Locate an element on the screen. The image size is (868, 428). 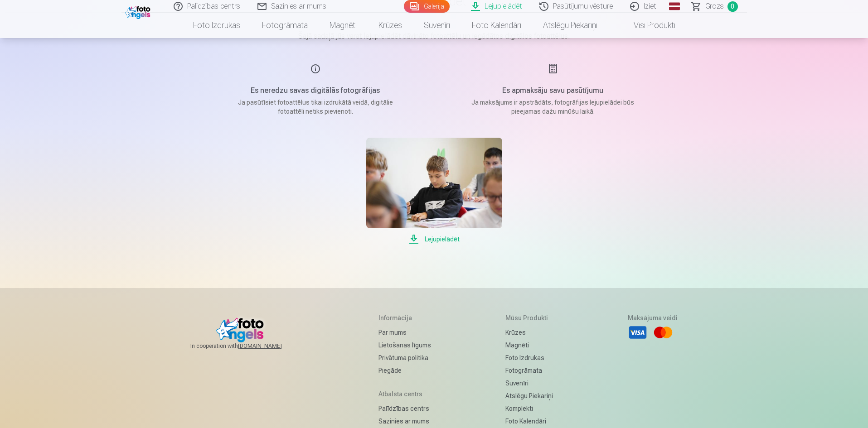
a: Privātuma politika is located at coordinates (404, 358).